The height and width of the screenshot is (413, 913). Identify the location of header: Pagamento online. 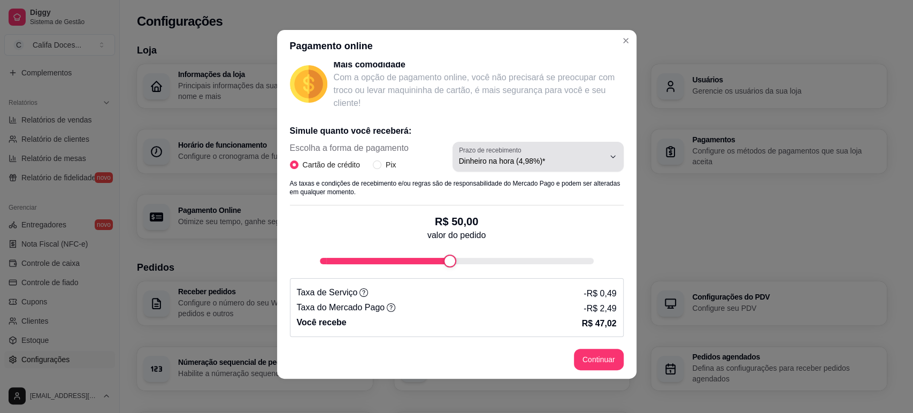
(457, 46).